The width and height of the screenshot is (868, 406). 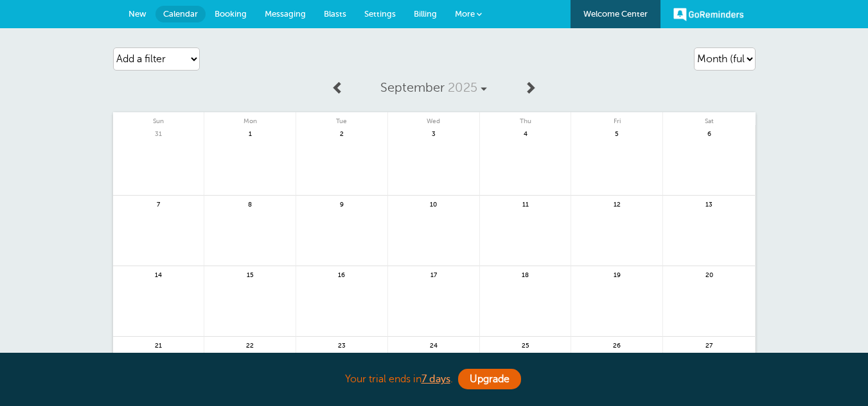 I want to click on span: Blasts, so click(x=335, y=14).